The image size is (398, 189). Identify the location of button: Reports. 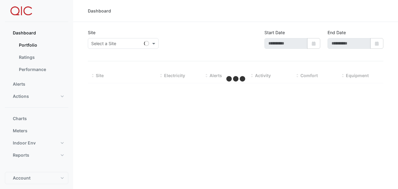
(37, 155).